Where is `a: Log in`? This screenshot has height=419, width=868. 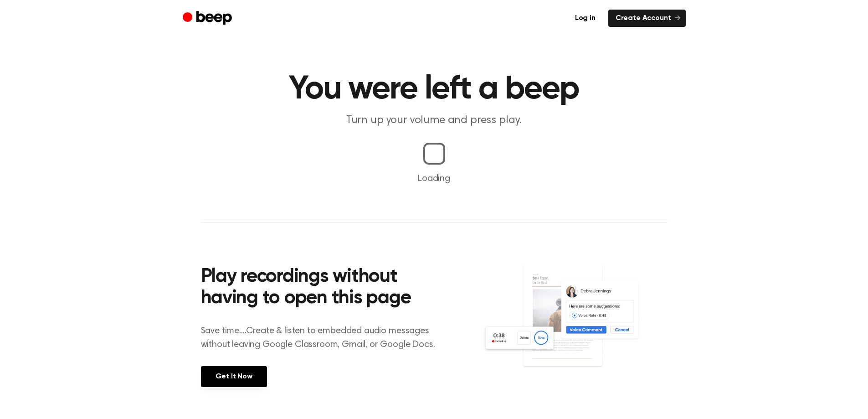 a: Log in is located at coordinates (585, 18).